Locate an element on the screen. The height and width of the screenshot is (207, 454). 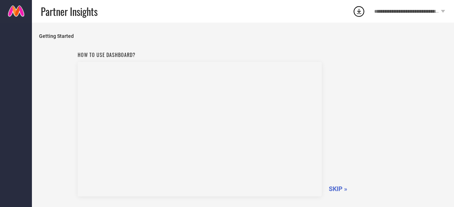
div: Open download list is located at coordinates (359, 11).